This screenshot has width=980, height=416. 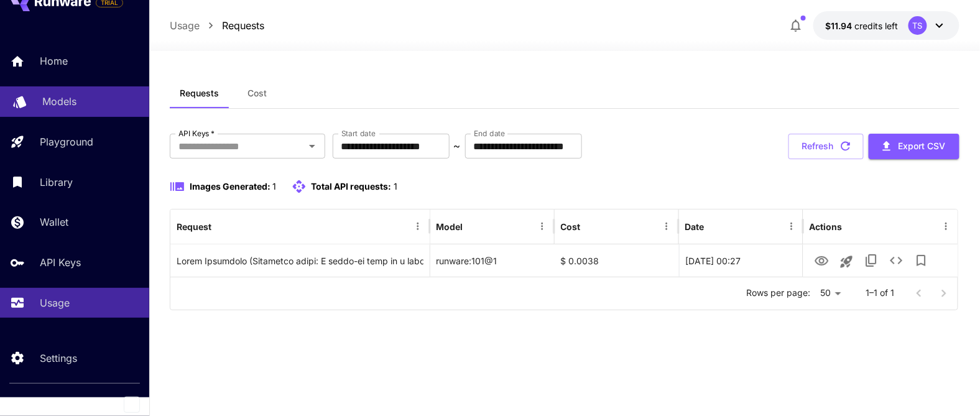 What do you see at coordinates (56, 182) in the screenshot?
I see `p: Library` at bounding box center [56, 182].